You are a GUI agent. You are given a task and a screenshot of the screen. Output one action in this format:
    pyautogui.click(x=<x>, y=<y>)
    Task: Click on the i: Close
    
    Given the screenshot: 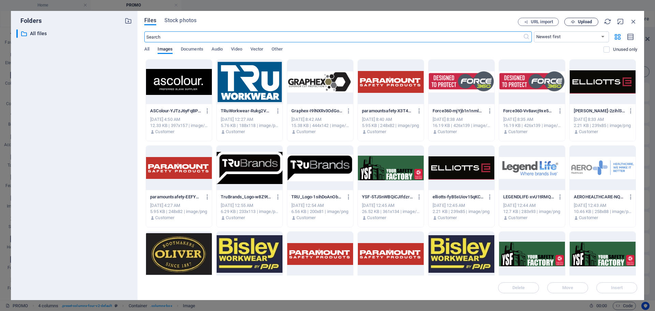 What is the action you would take?
    pyautogui.click(x=634, y=21)
    